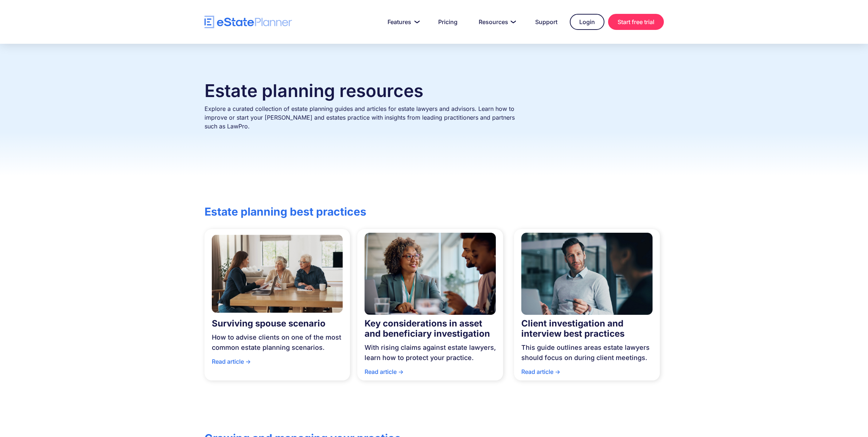  Describe the element at coordinates (277, 323) in the screenshot. I see `div: Surviving spouse scenario` at that location.